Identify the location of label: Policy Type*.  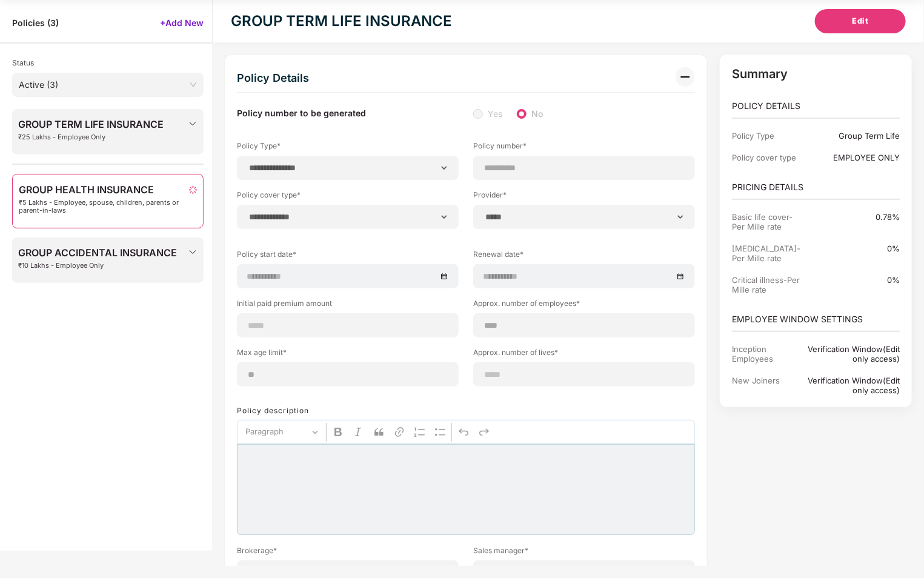
(348, 148).